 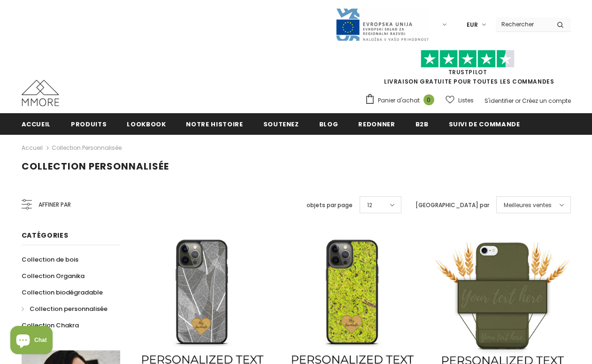 What do you see at coordinates (523, 24) in the screenshot?
I see `input: Search Site` at bounding box center [523, 24].